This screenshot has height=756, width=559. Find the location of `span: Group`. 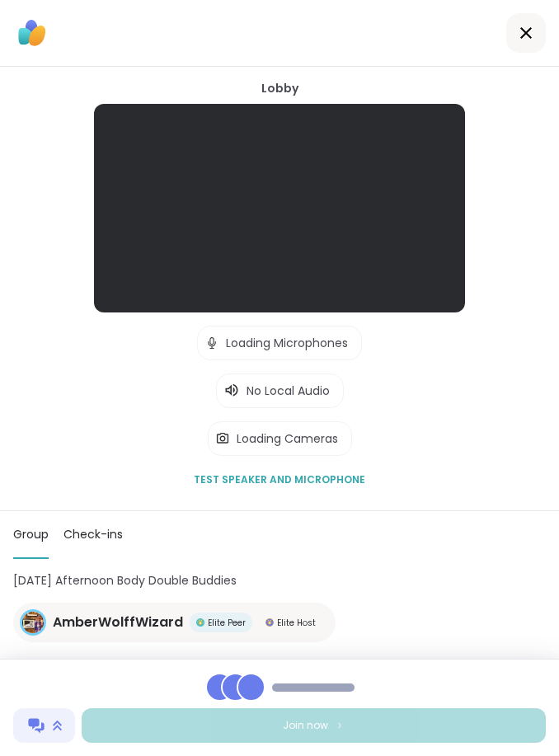

span: Group is located at coordinates (30, 534).